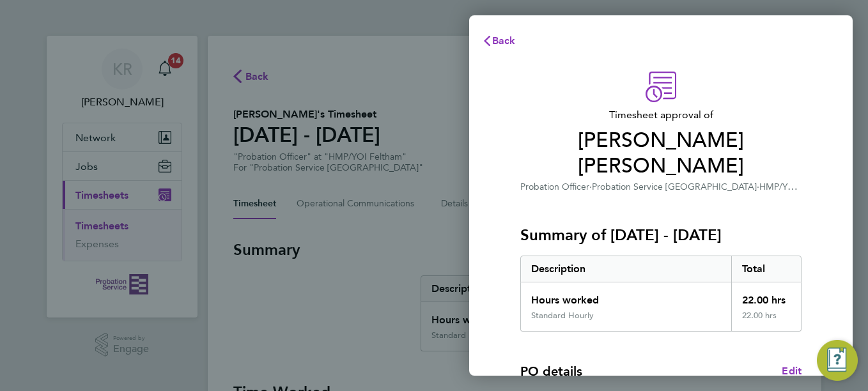 Image resolution: width=868 pixels, height=391 pixels. What do you see at coordinates (499, 41) in the screenshot?
I see `button: Back` at bounding box center [499, 41].